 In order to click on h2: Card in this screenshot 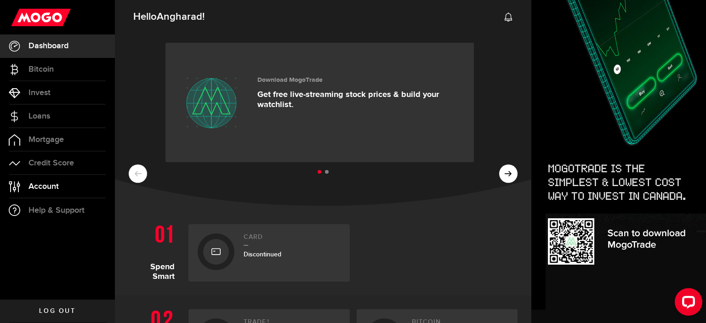, I will do `click(292, 239)`.